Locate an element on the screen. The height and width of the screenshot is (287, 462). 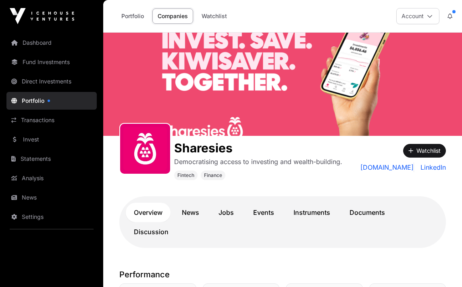
span: Fintech is located at coordinates (186, 176).